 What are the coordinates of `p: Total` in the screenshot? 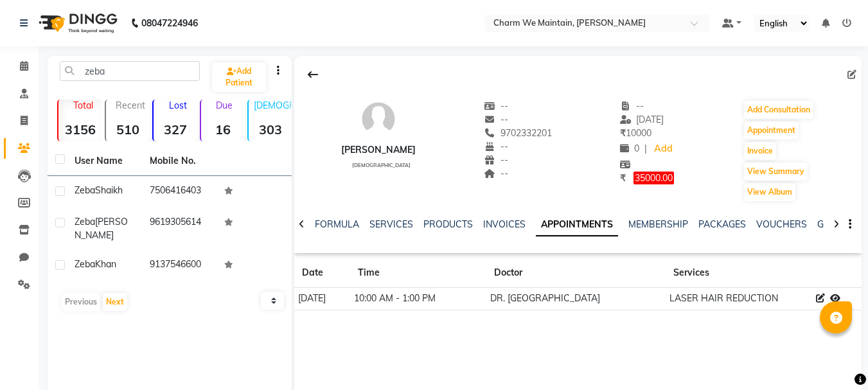 It's located at (83, 105).